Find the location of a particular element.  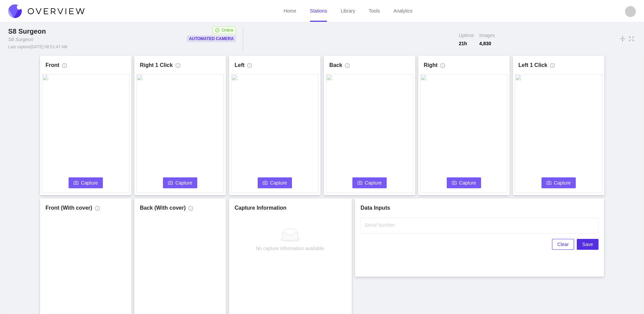

label: Serial Number is located at coordinates (379, 225).